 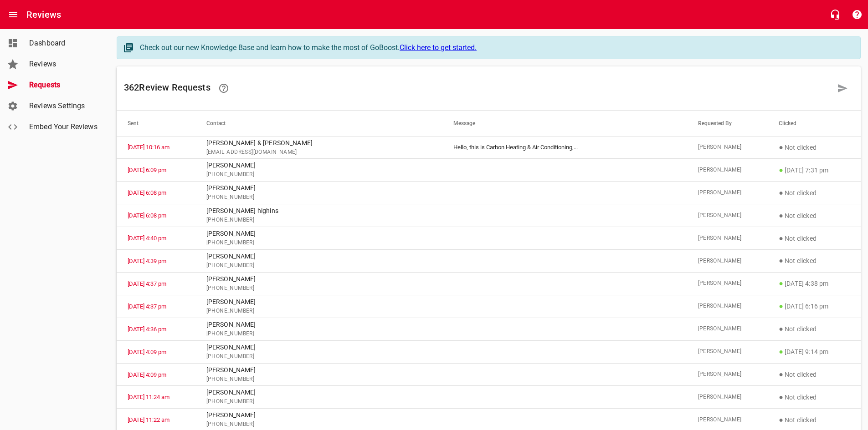 I want to click on span: Dashboard, so click(x=64, y=43).